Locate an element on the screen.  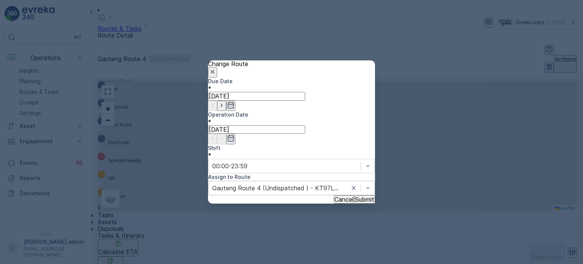
p: Cancel is located at coordinates (344, 199).